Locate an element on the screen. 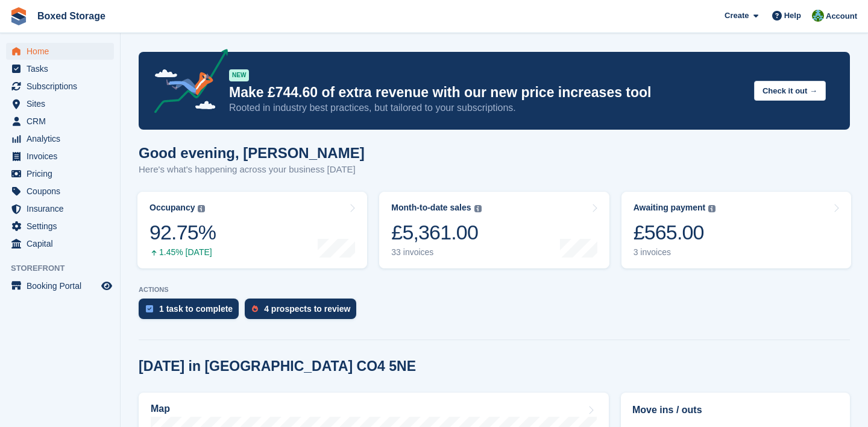  p: ACTIONS is located at coordinates (494, 289).